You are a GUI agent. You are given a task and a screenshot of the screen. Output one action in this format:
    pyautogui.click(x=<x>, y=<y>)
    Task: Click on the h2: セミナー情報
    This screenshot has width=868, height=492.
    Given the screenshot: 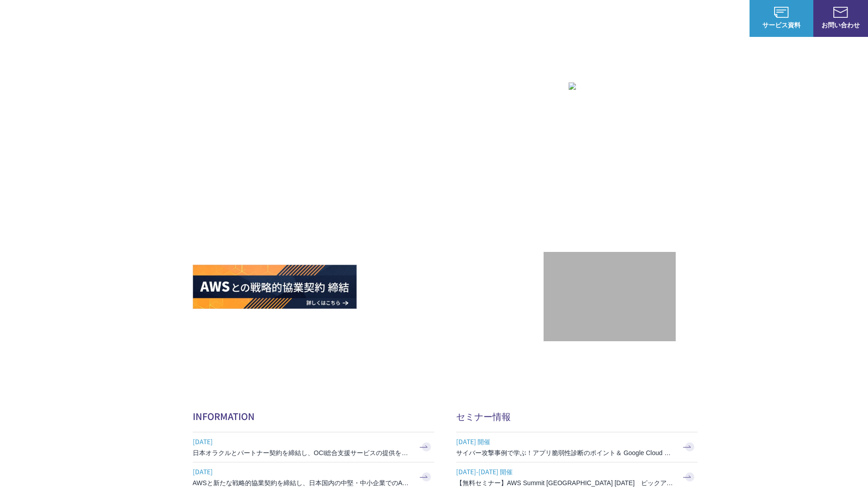 What is the action you would take?
    pyautogui.click(x=576, y=416)
    